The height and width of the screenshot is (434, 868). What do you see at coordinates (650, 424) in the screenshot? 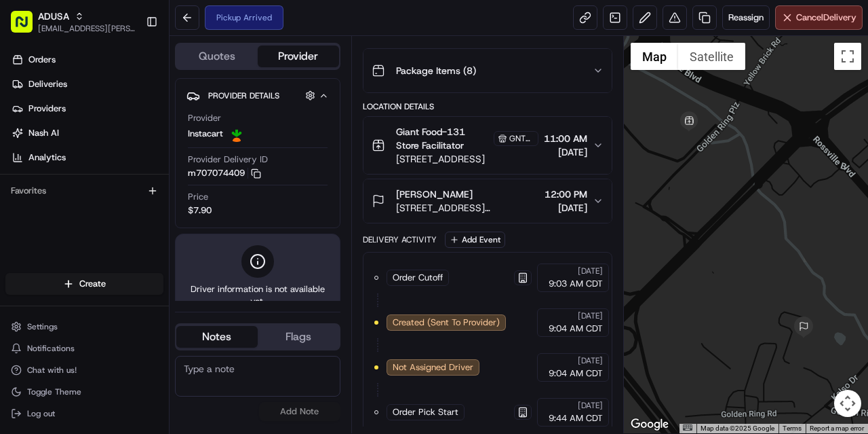
I see `a: Open this area in Google Maps (opens a new window)` at bounding box center [650, 424].